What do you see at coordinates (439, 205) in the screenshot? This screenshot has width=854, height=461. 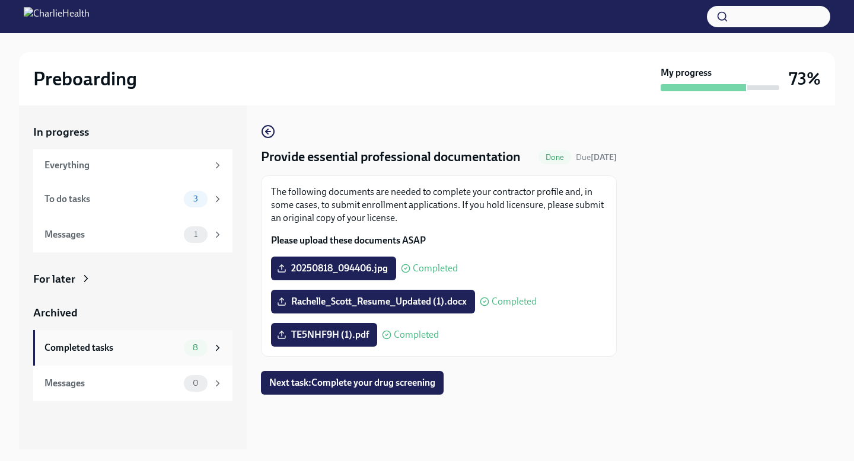 I see `p: The following documents are needed to complete your contractor profile and, in some cases, to sub...` at bounding box center [439, 205].